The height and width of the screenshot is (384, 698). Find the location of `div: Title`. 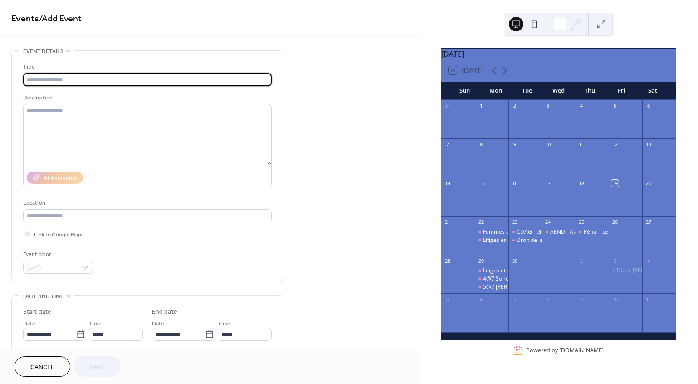

div: Title is located at coordinates (146, 67).